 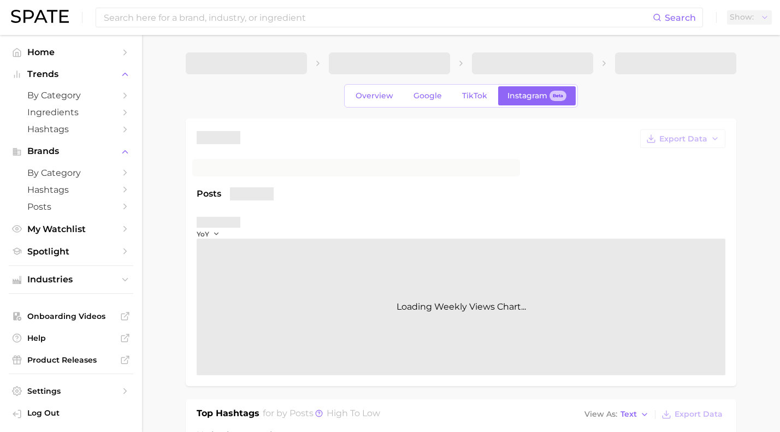 I want to click on h2: for by Posts, so click(x=321, y=415).